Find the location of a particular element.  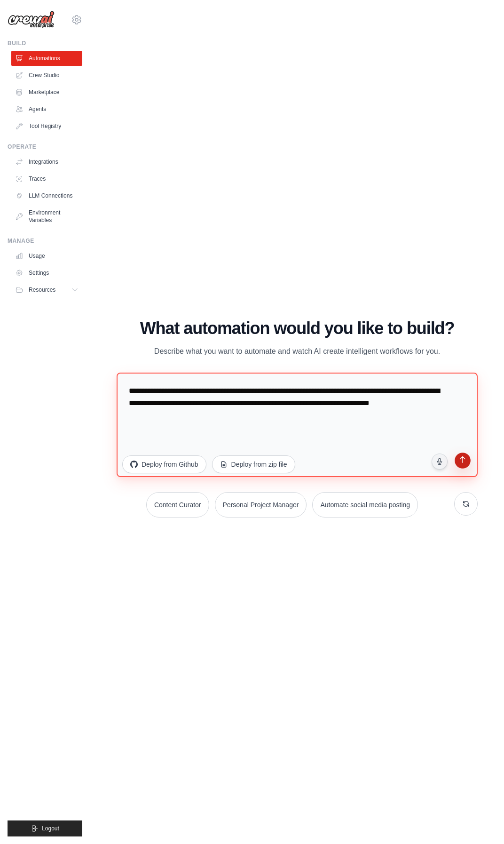

h1: What automation would you like to build? is located at coordinates (297, 328).